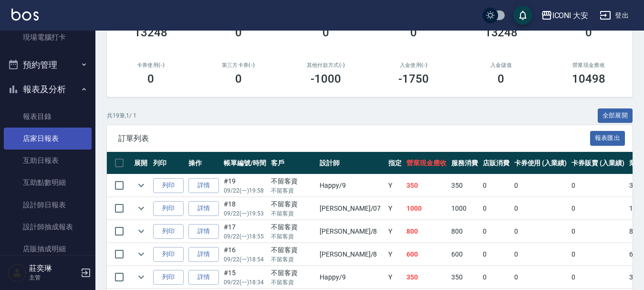  I want to click on p: 共 19 筆, 1 / 1, so click(122, 116).